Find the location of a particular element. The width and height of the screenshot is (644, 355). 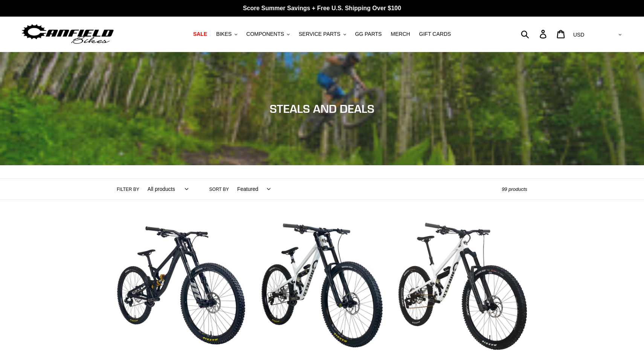

input: Search is located at coordinates (534, 34).